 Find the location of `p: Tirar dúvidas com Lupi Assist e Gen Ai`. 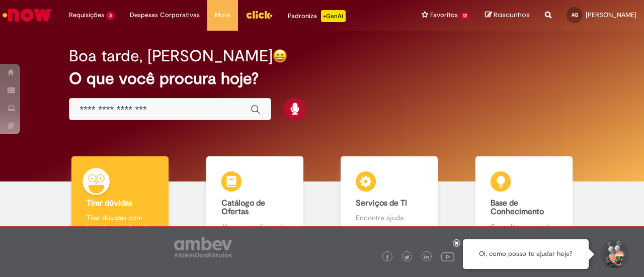

p: Tirar dúvidas com Lupi Assist e Gen Ai is located at coordinates (120, 223).